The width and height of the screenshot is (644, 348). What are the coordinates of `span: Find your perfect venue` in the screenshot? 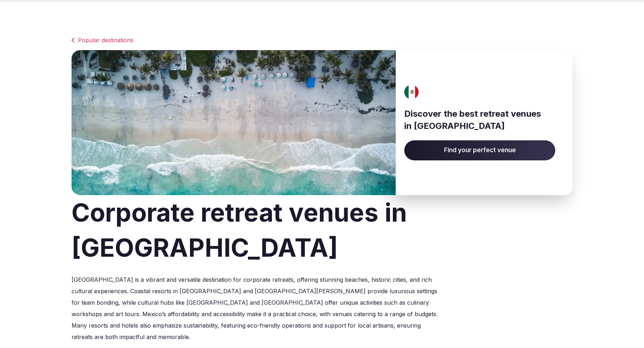 It's located at (480, 150).